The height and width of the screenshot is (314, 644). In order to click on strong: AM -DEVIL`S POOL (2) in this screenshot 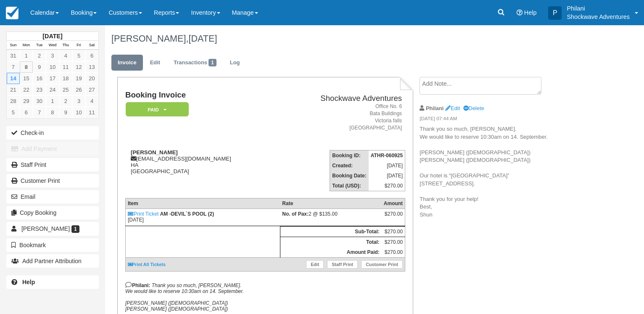, I will do `click(187, 214)`.